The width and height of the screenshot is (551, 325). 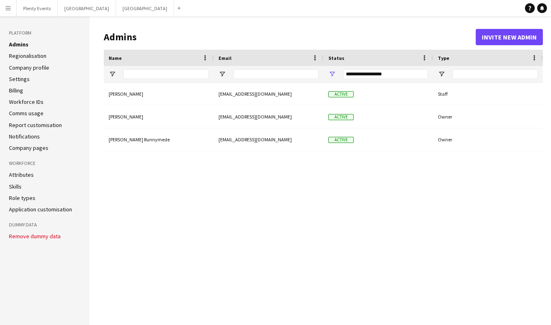 What do you see at coordinates (35, 125) in the screenshot?
I see `a: Report customisation` at bounding box center [35, 125].